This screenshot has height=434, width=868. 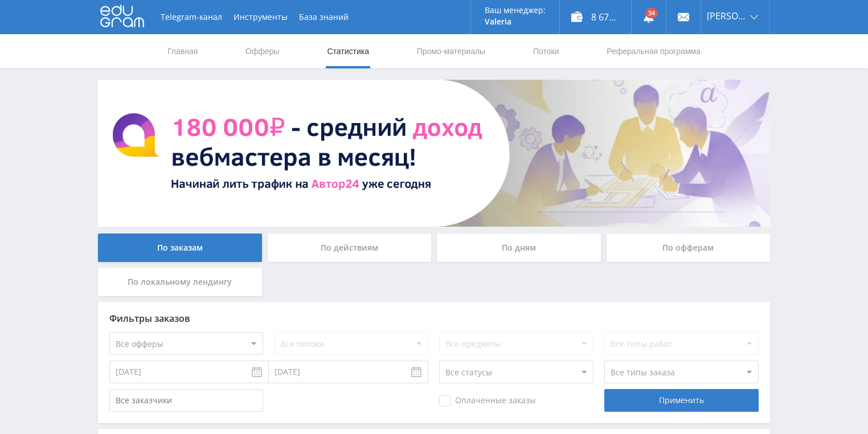 What do you see at coordinates (515, 22) in the screenshot?
I see `p: Valeria` at bounding box center [515, 22].